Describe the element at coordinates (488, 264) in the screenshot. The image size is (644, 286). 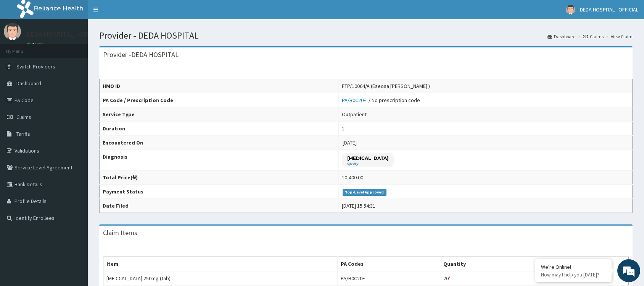
I see `th: Quantity` at that location.